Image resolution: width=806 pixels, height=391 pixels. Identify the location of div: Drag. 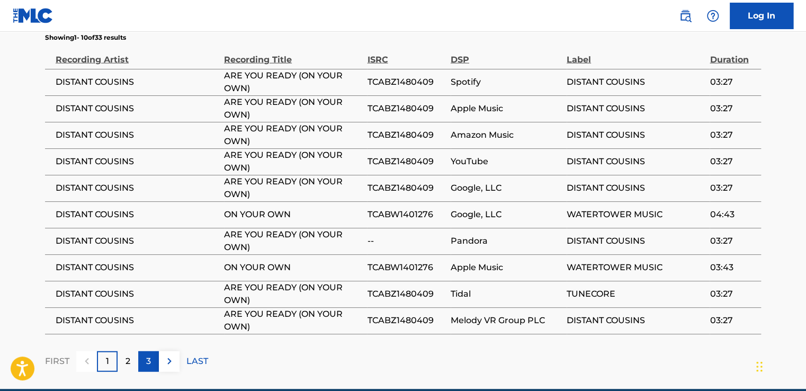
(760, 367).